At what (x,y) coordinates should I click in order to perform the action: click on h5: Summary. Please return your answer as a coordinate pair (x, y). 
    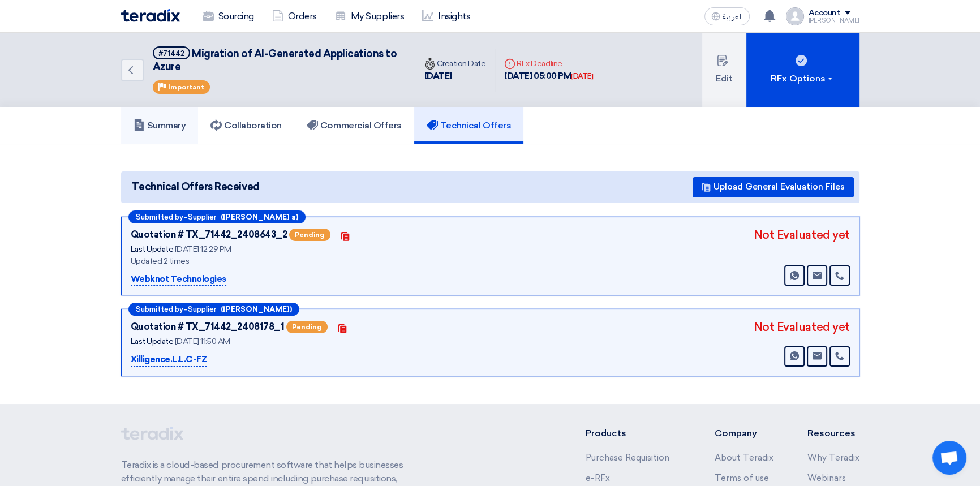
    Looking at the image, I should click on (159, 126).